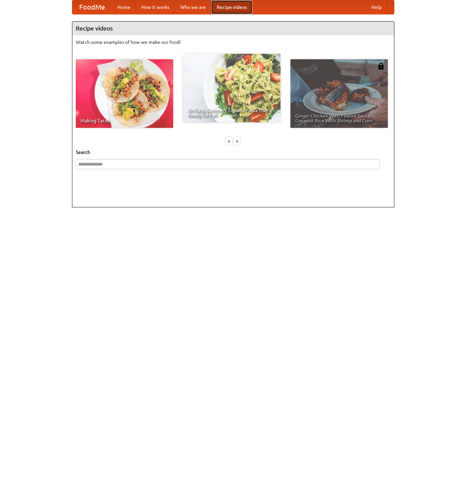 The height and width of the screenshot is (485, 466). What do you see at coordinates (232, 7) in the screenshot?
I see `a: Recipe videos` at bounding box center [232, 7].